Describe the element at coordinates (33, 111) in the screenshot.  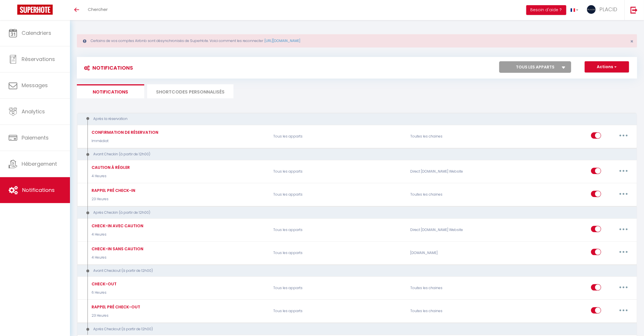
I see `span: Analytics` at that location.